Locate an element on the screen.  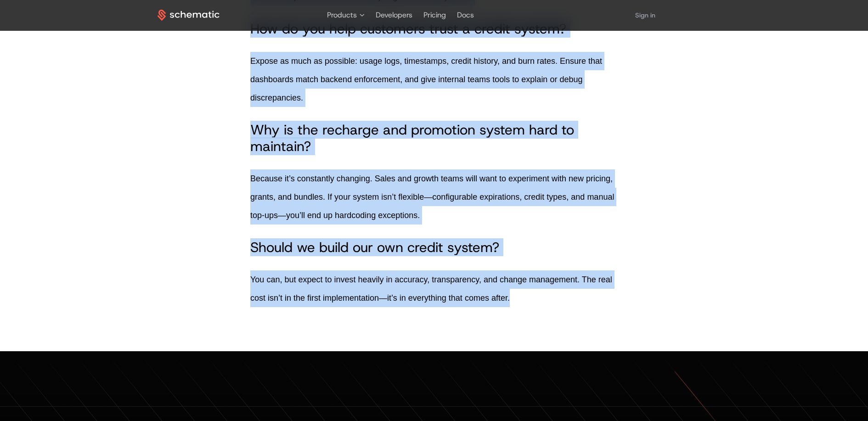
p: Because it’s constantly changing. Sales and growth teams will want to experiment with new pricing... is located at coordinates (434, 197).